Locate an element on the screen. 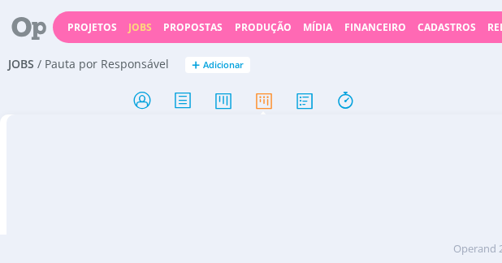 The image size is (502, 263). span: Adicionar is located at coordinates (223, 65).